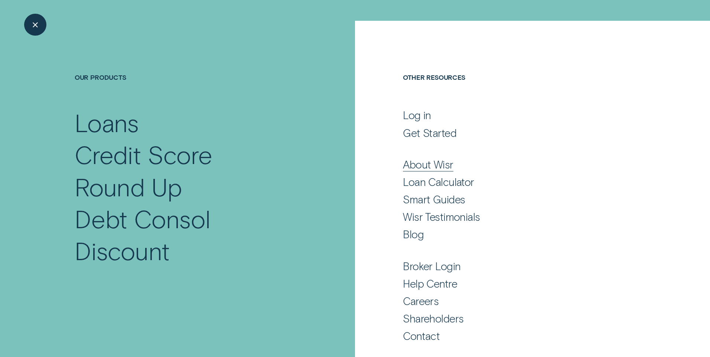 This screenshot has width=710, height=357. I want to click on a: Careers, so click(519, 301).